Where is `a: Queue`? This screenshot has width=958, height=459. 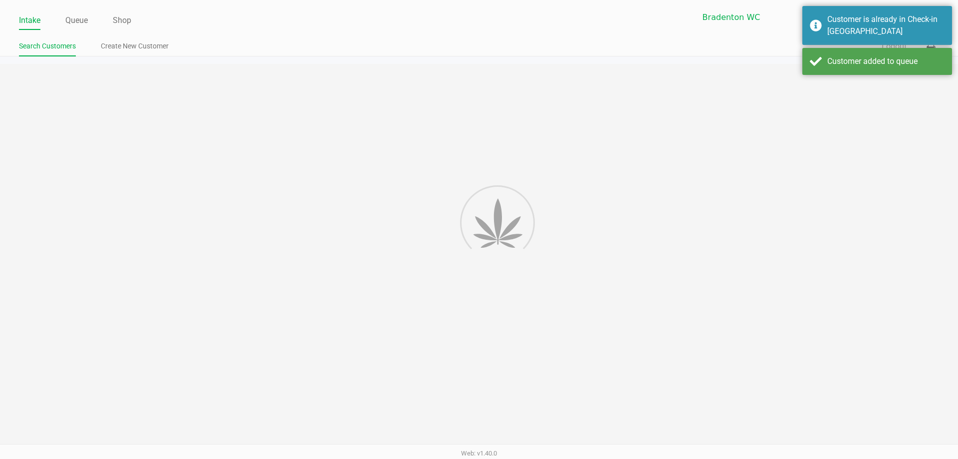 a: Queue is located at coordinates (76, 20).